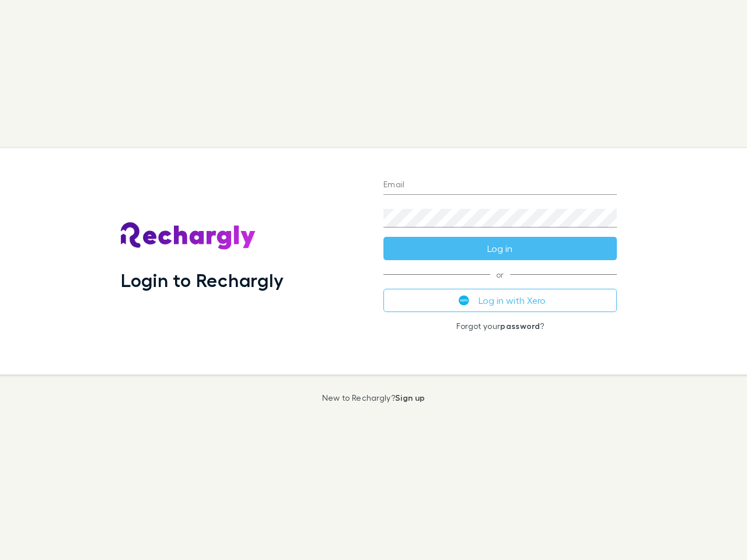 This screenshot has width=747, height=560. I want to click on img: Xero's logo, so click(464, 300).